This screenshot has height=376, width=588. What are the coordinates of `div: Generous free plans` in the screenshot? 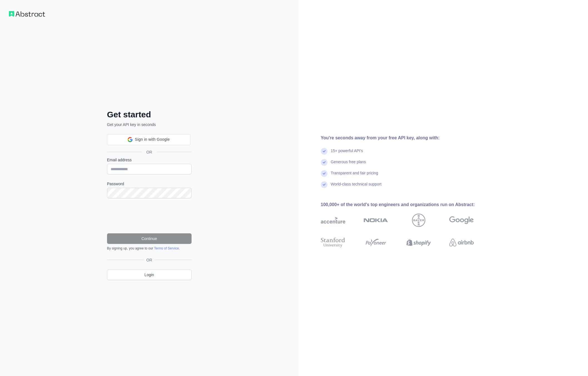 It's located at (348, 164).